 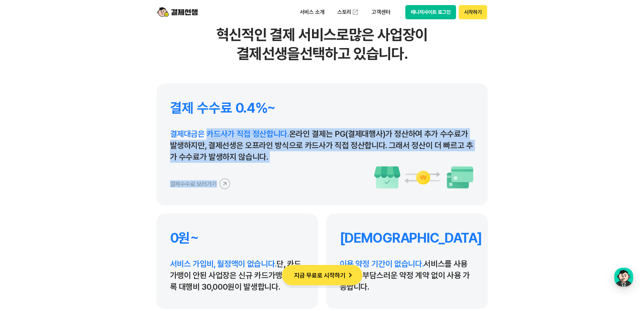 I want to click on span: 결제대금은 카드사가 직접 정산합니다., so click(x=229, y=134).